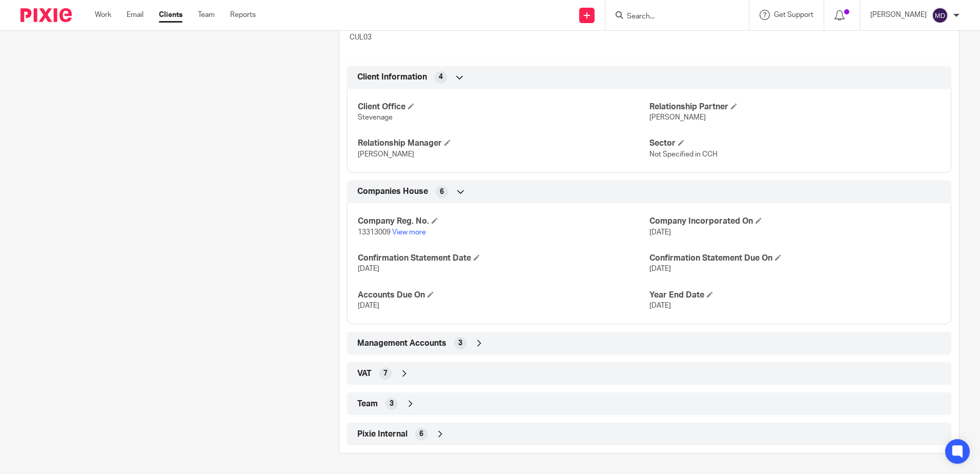 The image size is (980, 474). What do you see at coordinates (409, 232) in the screenshot?
I see `a: View more` at bounding box center [409, 232].